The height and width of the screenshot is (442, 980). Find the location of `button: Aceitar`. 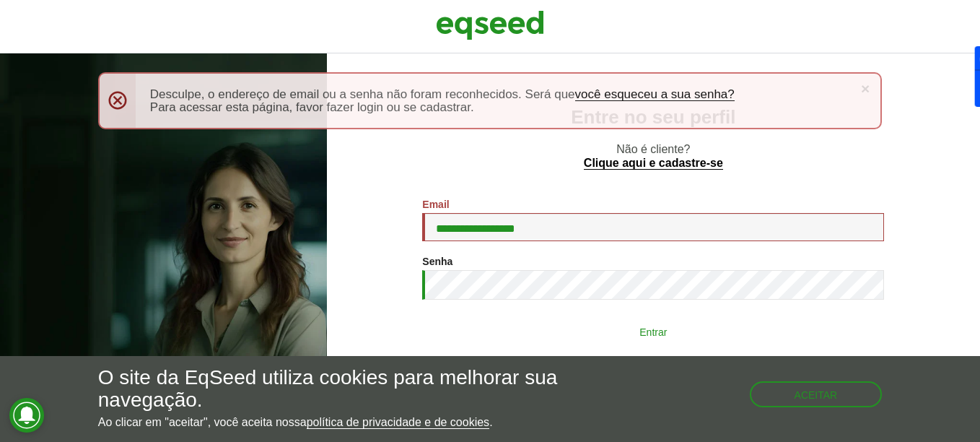

button: Aceitar is located at coordinates (817, 394).